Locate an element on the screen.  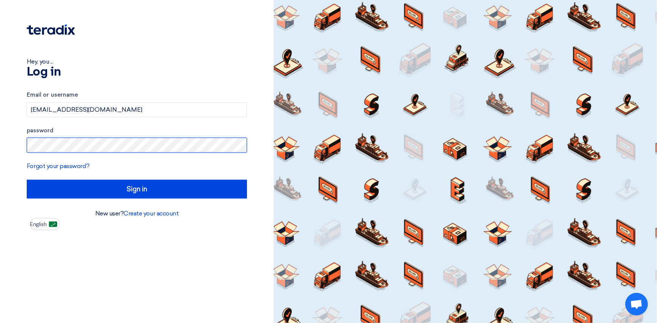
a: Open chat is located at coordinates (636, 304).